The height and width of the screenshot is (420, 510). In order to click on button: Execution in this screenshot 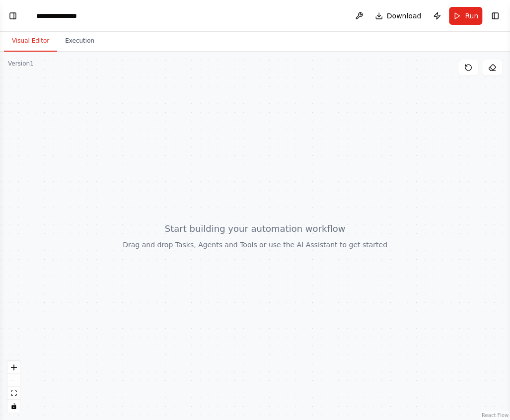, I will do `click(79, 41)`.